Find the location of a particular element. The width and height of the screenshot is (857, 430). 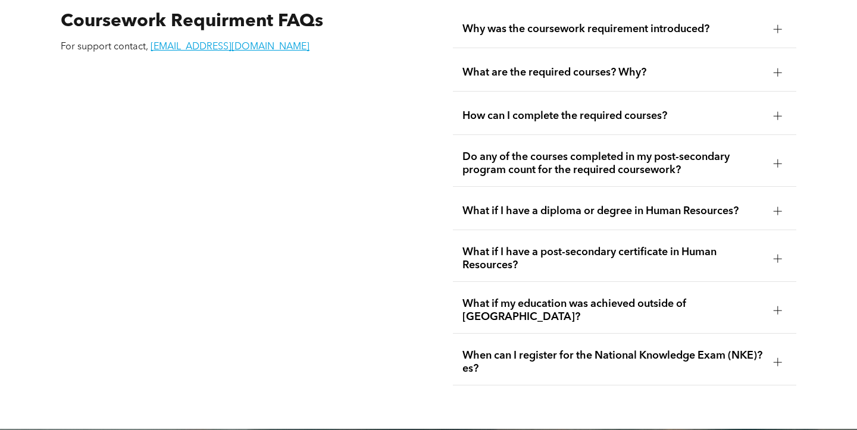

span: For support contact, is located at coordinates (104, 47).